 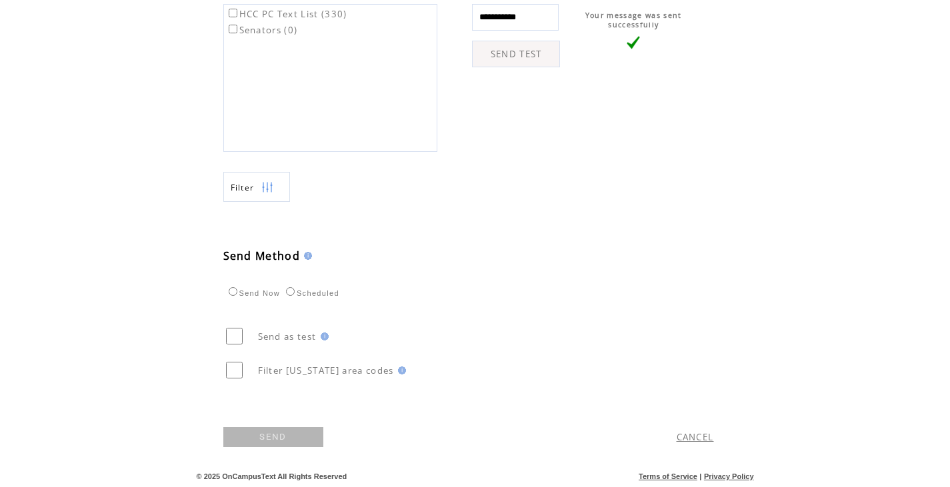 I want to click on label: Senators (0), so click(x=262, y=30).